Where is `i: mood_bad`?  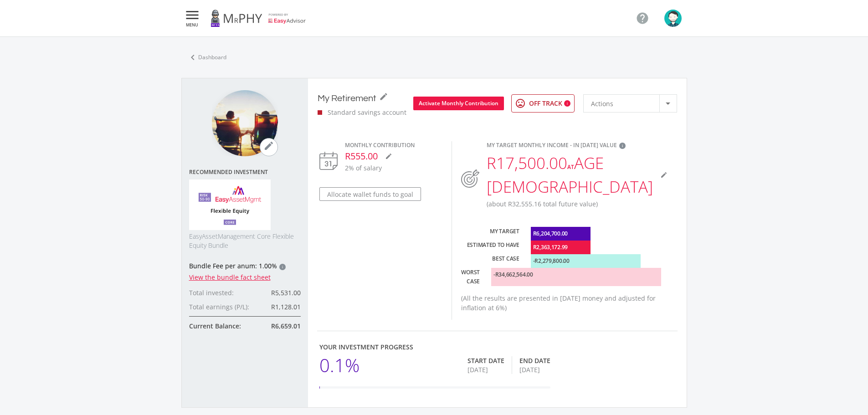
i: mood_bad is located at coordinates (520, 104).